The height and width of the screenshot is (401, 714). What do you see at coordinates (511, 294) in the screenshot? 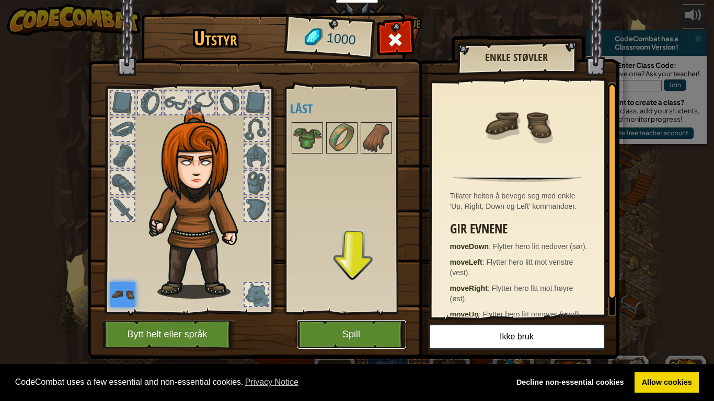
I see `span: Flytter hero litt mot høyre (øst).` at bounding box center [511, 294].